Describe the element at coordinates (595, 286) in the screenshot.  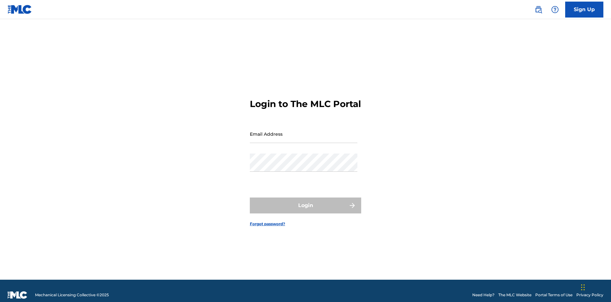
I see `div: Chat Widget` at that location.